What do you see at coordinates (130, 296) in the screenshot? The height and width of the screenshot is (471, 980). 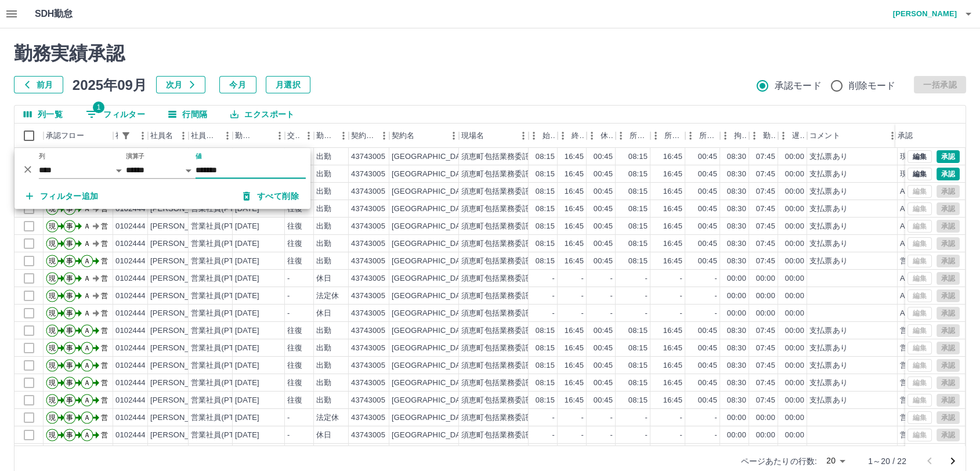 I see `div: 0102444` at bounding box center [130, 296].